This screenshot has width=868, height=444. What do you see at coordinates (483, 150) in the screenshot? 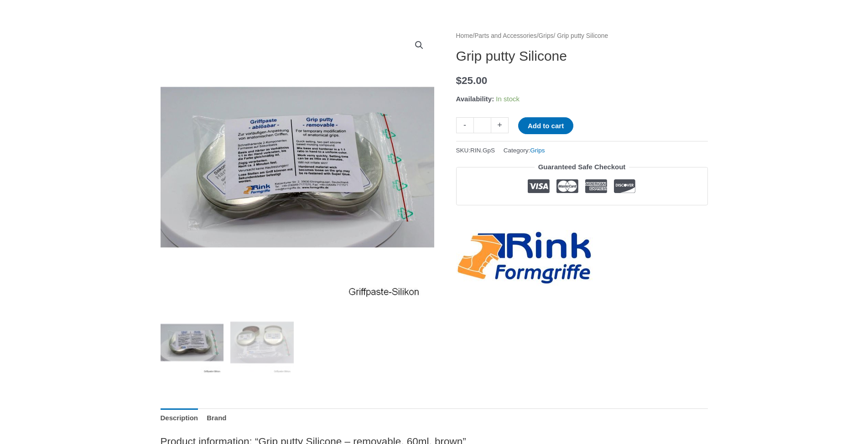
I see `span: RIN.GpS` at bounding box center [483, 150].